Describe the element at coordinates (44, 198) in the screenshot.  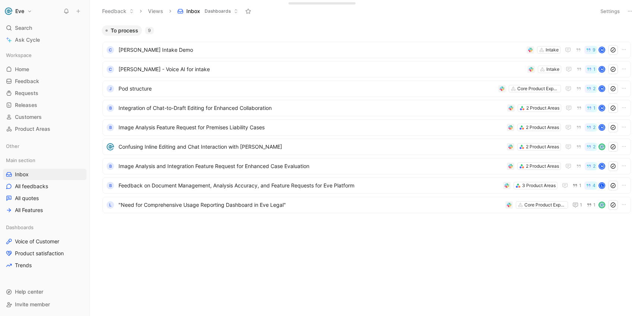
I see `a: All quotes` at that location.